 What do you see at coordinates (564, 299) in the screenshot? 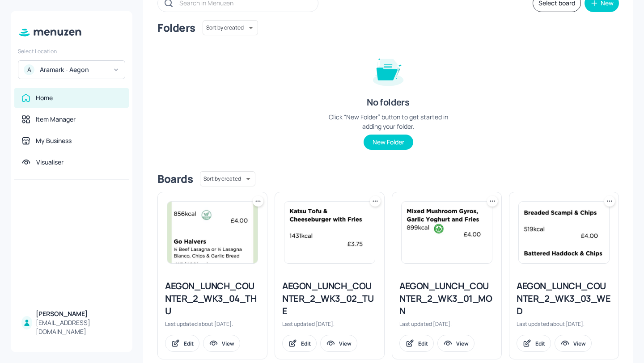
I see `div: AEGON_LUNCH_COUNTER_2_WK3_03_WED` at bounding box center [564, 299].